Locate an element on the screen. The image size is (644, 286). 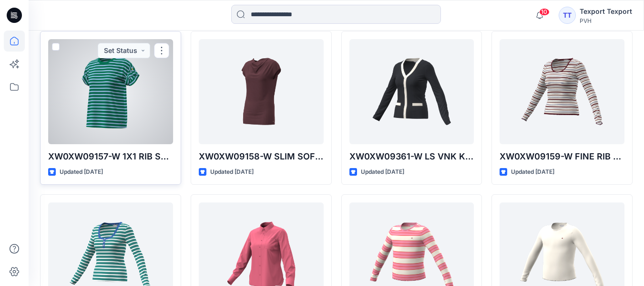
div: TT is located at coordinates (567, 15).